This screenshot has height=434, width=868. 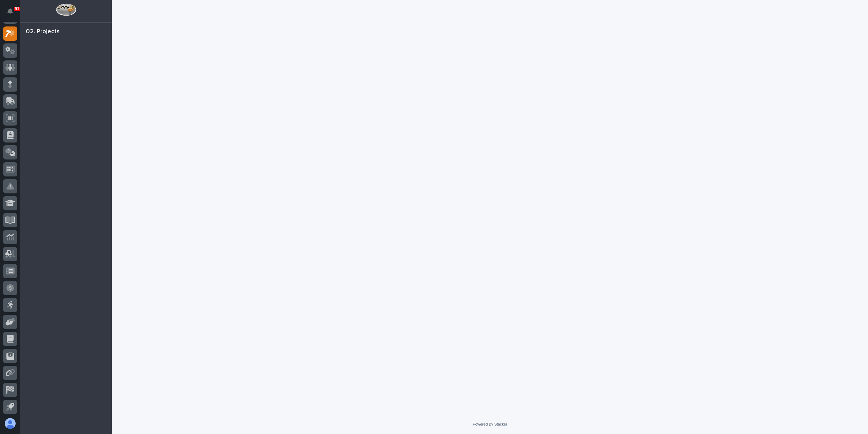 I want to click on button: Notifications, so click(x=10, y=11).